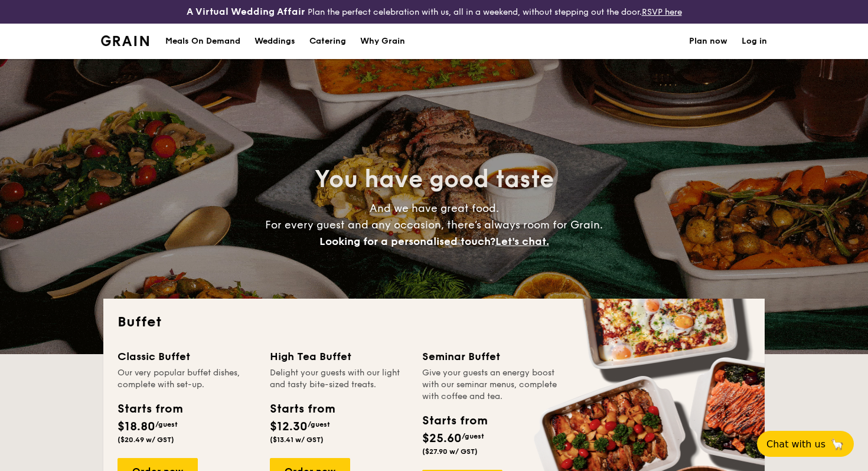 The width and height of the screenshot is (868, 471). What do you see at coordinates (434, 322) in the screenshot?
I see `h2: Buffet` at bounding box center [434, 322].